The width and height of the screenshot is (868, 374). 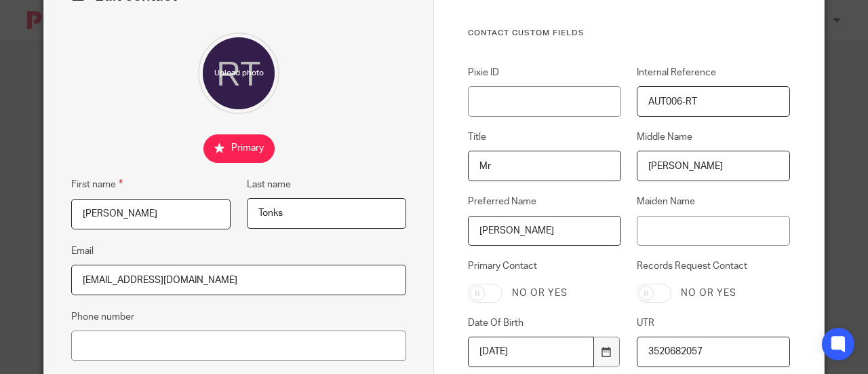 I want to click on label: Phone number, so click(x=102, y=317).